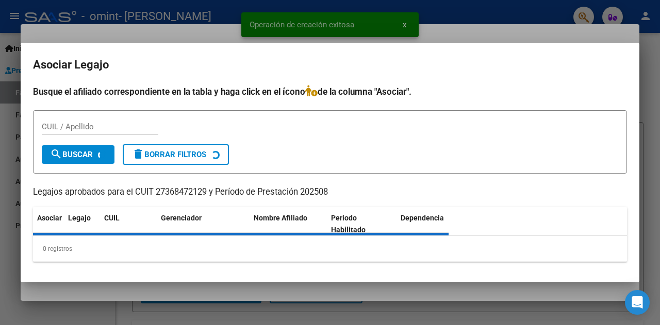 This screenshot has width=660, height=325. What do you see at coordinates (362, 224) in the screenshot?
I see `datatable-header-cell: Periodo Habilitado` at bounding box center [362, 224].